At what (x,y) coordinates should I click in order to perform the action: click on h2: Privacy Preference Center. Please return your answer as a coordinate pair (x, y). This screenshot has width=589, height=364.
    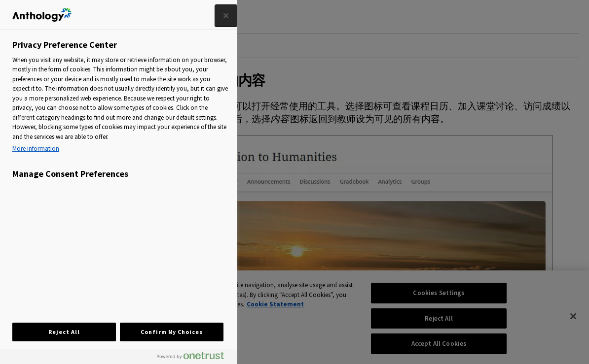
    Looking at the image, I should click on (65, 45).